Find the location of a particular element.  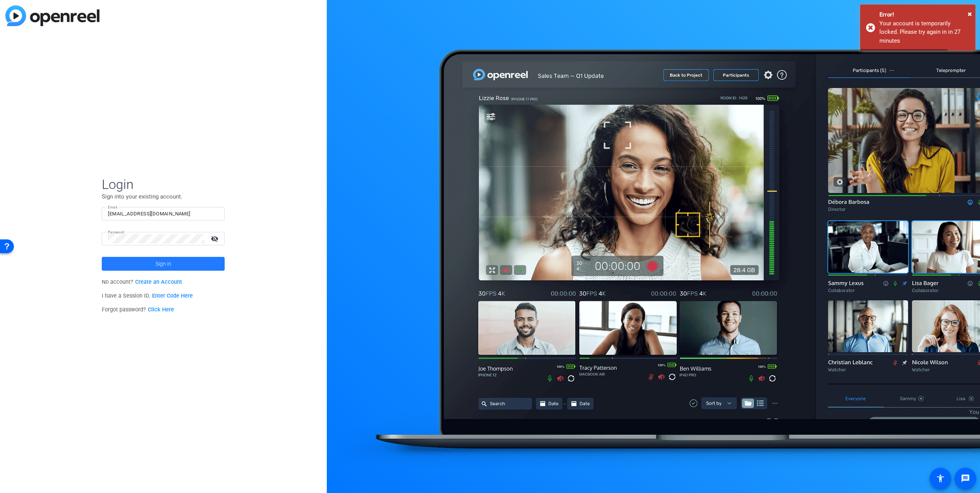

span: No account? is located at coordinates (142, 282).